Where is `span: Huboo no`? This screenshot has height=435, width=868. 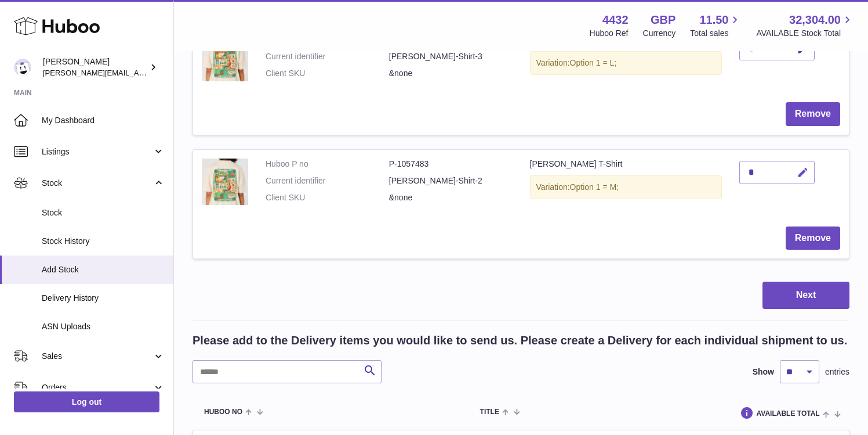 span: Huboo no is located at coordinates (223, 412).